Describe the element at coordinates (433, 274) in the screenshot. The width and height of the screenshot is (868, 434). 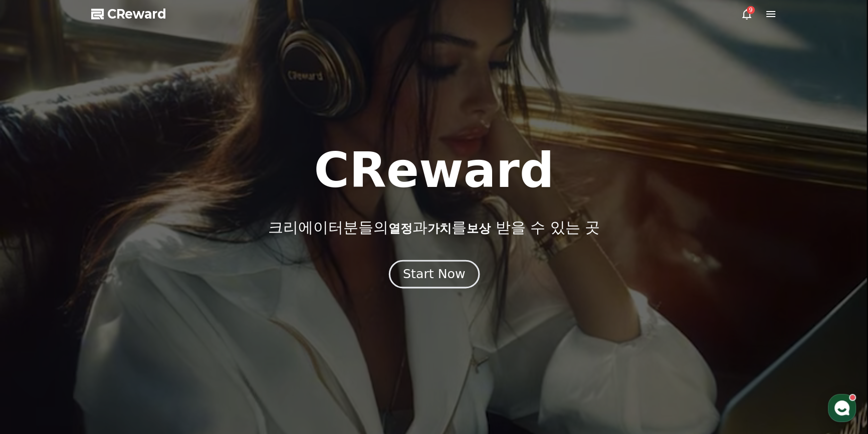
I see `button: Start Now` at that location.